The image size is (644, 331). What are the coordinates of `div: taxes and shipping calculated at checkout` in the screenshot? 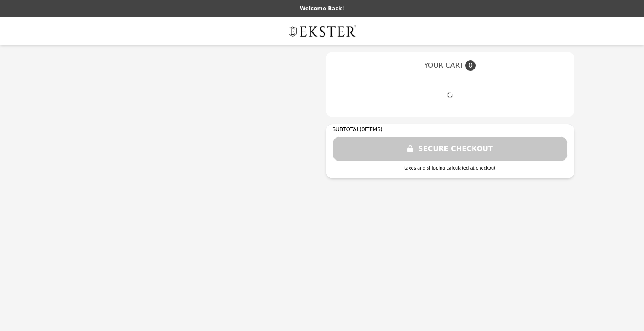 It's located at (450, 168).